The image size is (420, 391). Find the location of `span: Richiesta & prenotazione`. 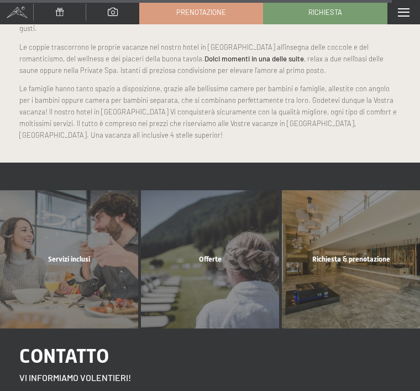

span: Richiesta & prenotazione is located at coordinates (351, 259).